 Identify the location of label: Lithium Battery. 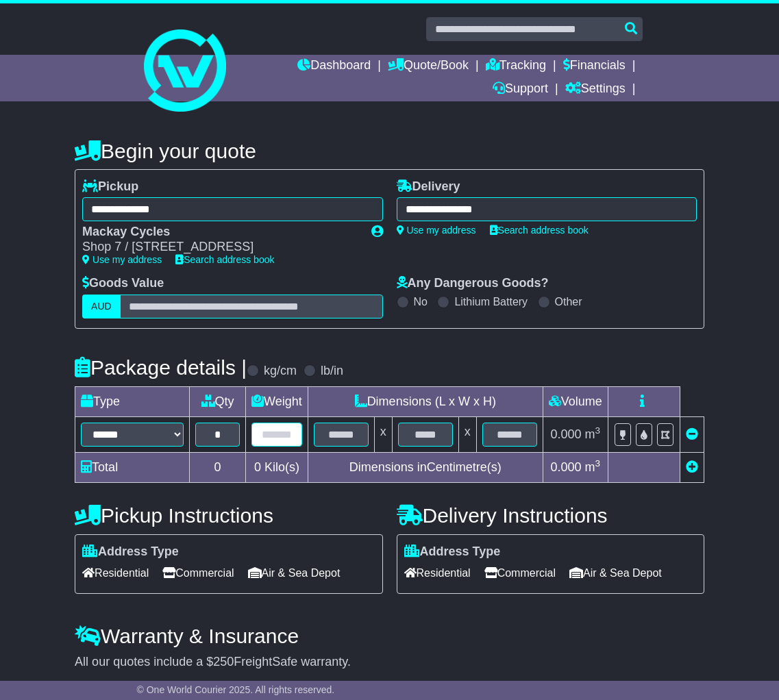
(491, 301).